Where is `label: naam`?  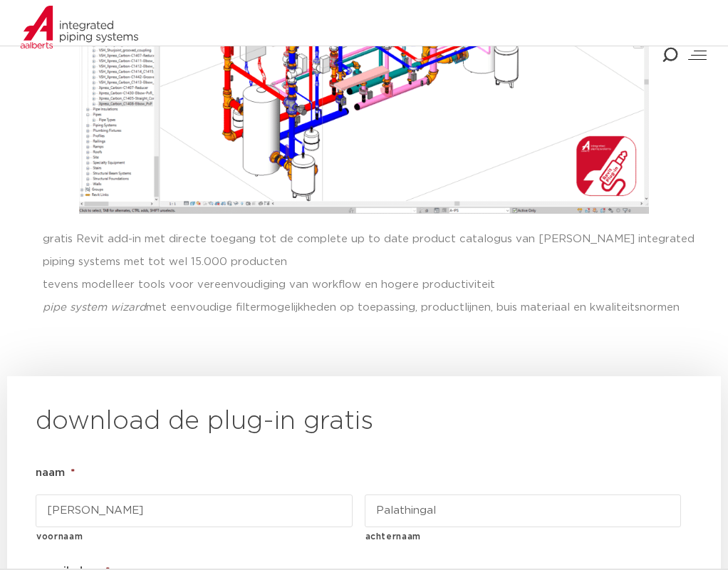
label: naam is located at coordinates (54, 473).